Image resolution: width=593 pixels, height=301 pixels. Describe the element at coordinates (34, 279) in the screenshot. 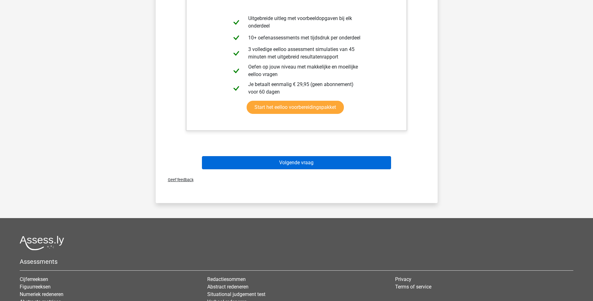

I see `a: Cijferreeksen` at that location.